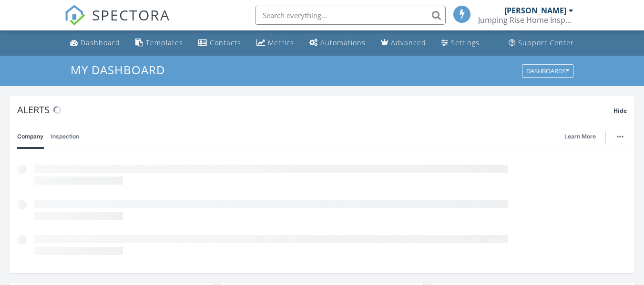 The height and width of the screenshot is (285, 644). What do you see at coordinates (343, 42) in the screenshot?
I see `div: Automations` at bounding box center [343, 42].